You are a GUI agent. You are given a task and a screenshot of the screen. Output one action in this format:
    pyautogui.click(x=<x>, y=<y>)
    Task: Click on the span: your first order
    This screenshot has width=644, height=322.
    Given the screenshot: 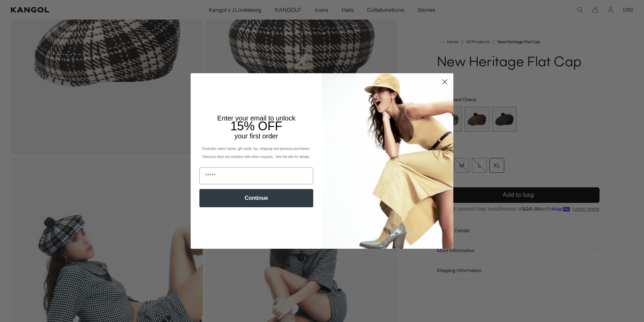 What is the action you would take?
    pyautogui.click(x=256, y=136)
    